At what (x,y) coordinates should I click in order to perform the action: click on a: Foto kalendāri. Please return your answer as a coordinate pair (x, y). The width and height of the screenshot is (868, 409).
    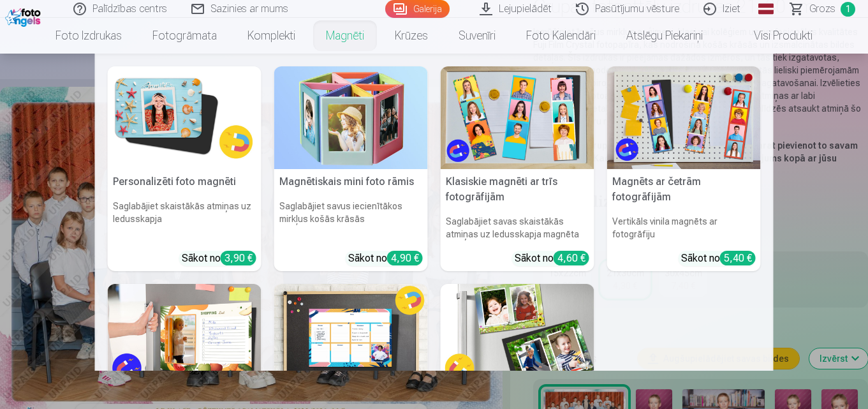
    Looking at the image, I should click on (560, 36).